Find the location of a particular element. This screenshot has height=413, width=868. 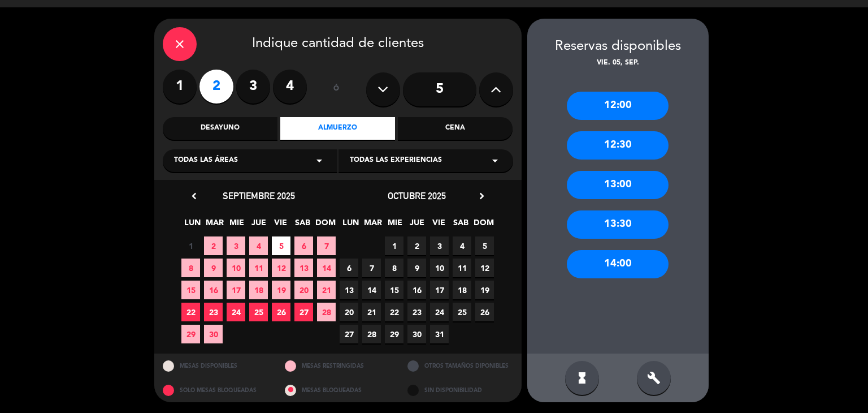

div: Reservas disponibles is located at coordinates (618, 46).